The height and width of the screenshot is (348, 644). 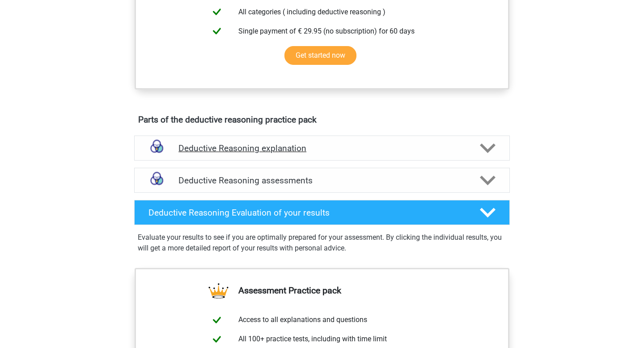 I want to click on p: Evaluate your results to see if you are optimally prepared for your assessment. By clicking the i..., so click(x=322, y=243).